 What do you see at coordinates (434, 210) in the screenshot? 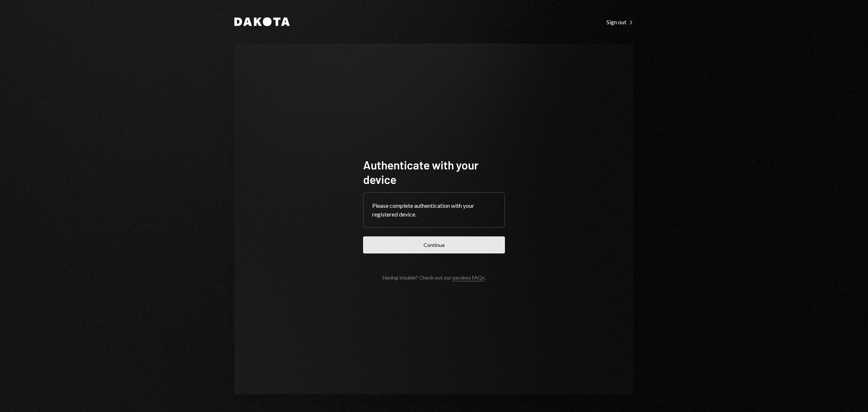
I see `div: Please complete authentication with your registered device.` at bounding box center [434, 210].